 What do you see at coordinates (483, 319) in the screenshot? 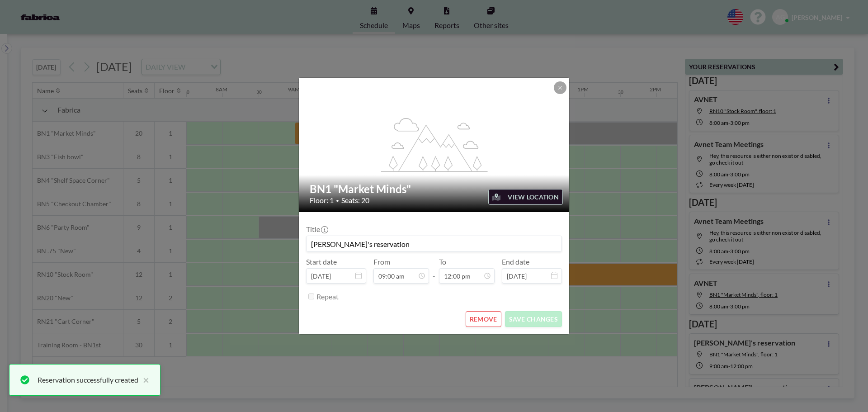
I see `button: REMOVE` at bounding box center [483, 319].